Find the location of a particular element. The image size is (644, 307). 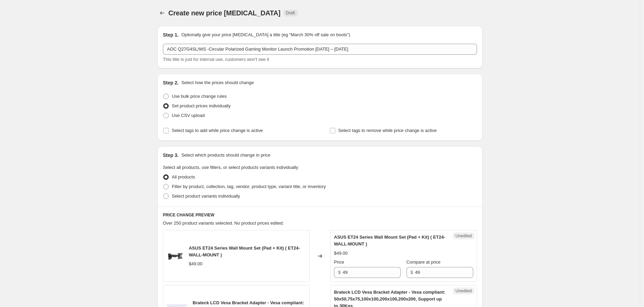

span: Select product variants individually is located at coordinates (206, 196).